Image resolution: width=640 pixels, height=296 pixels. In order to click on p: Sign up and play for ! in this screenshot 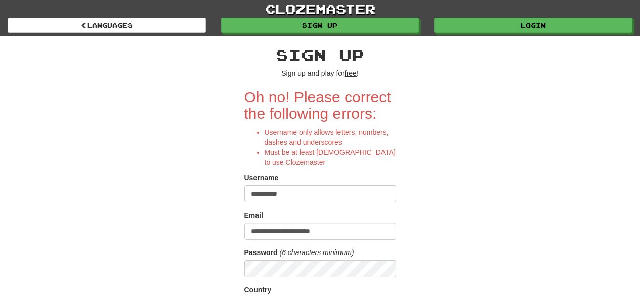, I will do `click(320, 73)`.